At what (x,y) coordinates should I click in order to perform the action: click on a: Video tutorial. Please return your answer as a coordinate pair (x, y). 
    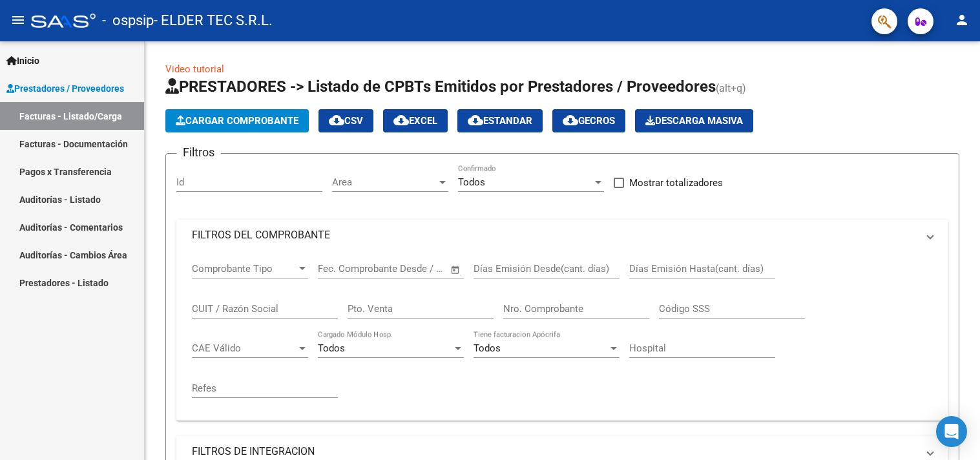
    Looking at the image, I should click on (194, 69).